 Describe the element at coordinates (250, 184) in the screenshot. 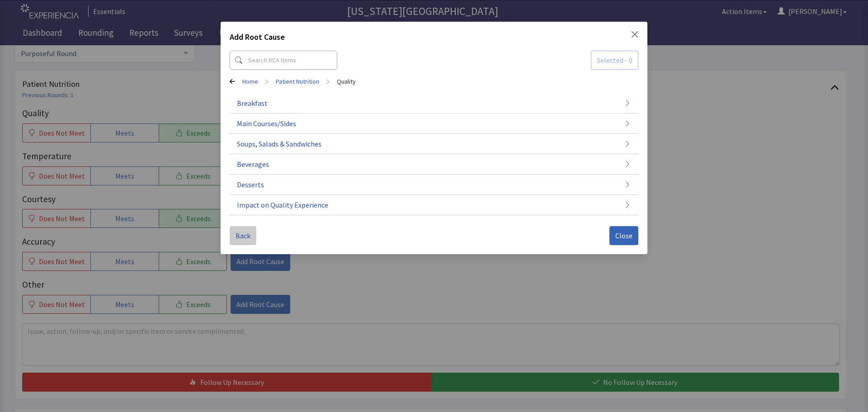

I see `span: Desserts` at that location.